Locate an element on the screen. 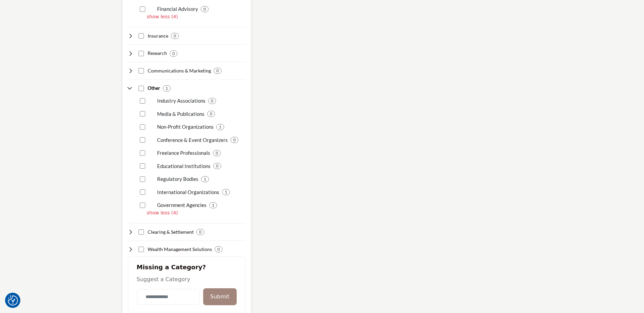  input: Select Non-Profit Organizations checkbox is located at coordinates (142, 127).